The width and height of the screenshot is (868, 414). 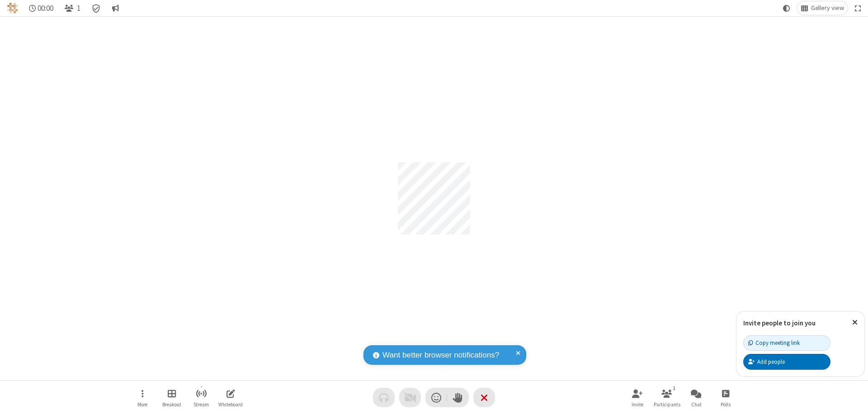 What do you see at coordinates (142, 397) in the screenshot?
I see `button: Open menu` at bounding box center [142, 397].